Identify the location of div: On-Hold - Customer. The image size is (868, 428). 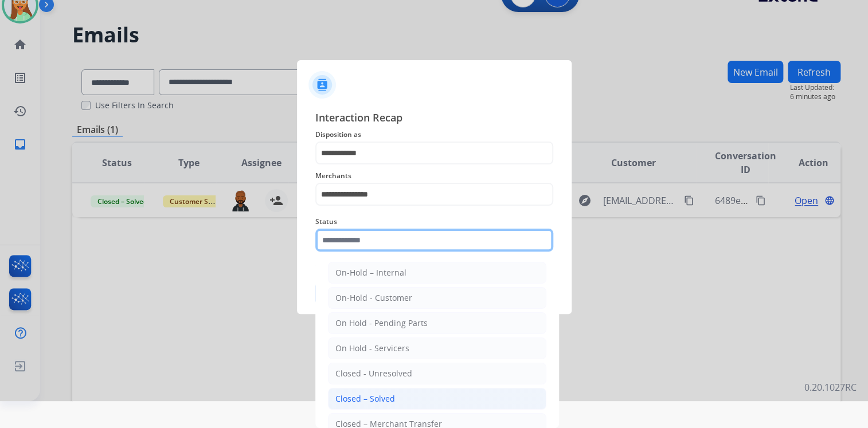
(374, 298).